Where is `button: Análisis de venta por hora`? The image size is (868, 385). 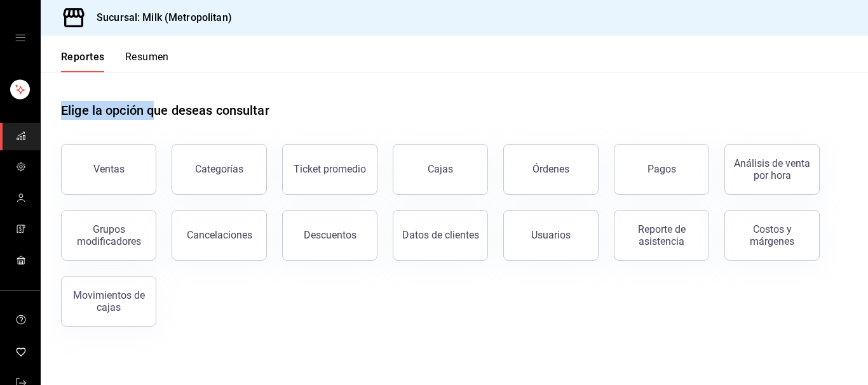 button: Análisis de venta por hora is located at coordinates (772, 169).